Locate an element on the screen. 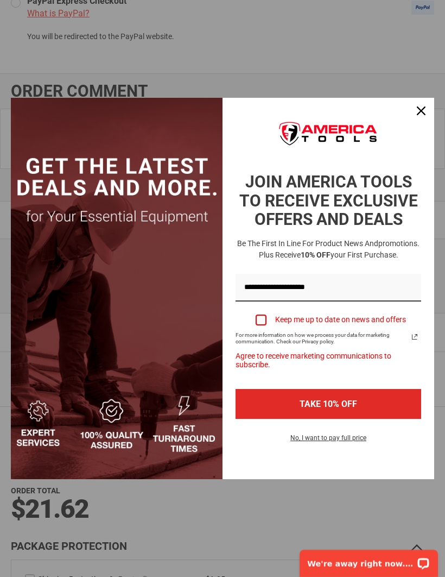 The image size is (445, 577). a: Read our Privacy Policy is located at coordinates (415, 337).